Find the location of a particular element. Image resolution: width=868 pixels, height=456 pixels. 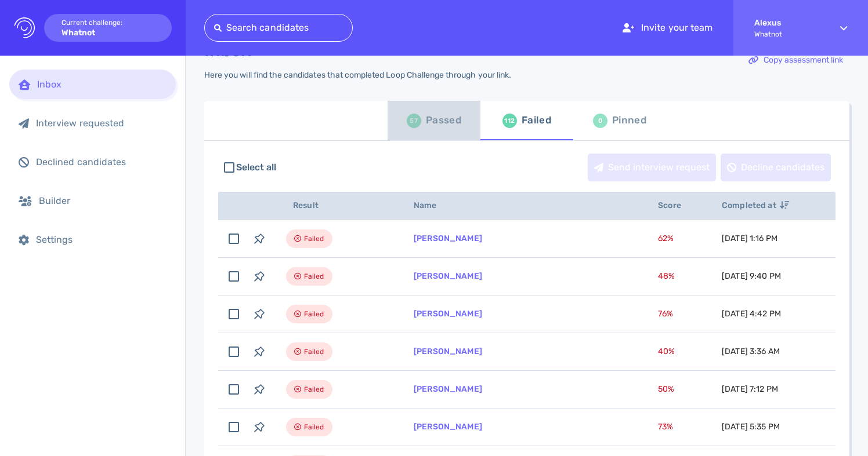

div: Passed is located at coordinates (443, 121).